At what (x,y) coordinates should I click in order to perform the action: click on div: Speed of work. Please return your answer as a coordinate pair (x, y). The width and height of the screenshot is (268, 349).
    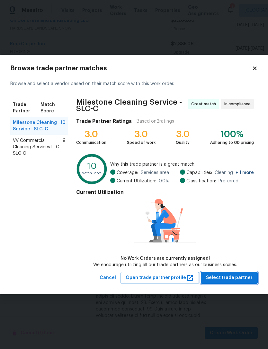
    Looking at the image, I should click on (141, 143).